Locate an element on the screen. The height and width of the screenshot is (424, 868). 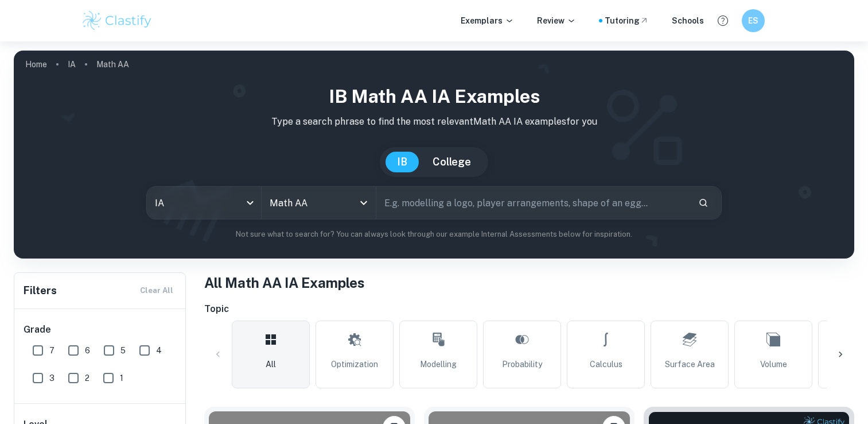
h1: All Math AA IA Examples is located at coordinates (529, 283).